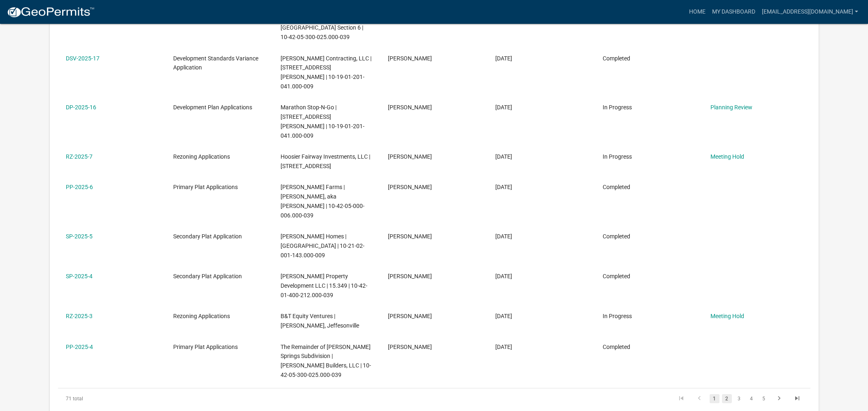  I want to click on span: 03/07/2025, so click(503, 276).